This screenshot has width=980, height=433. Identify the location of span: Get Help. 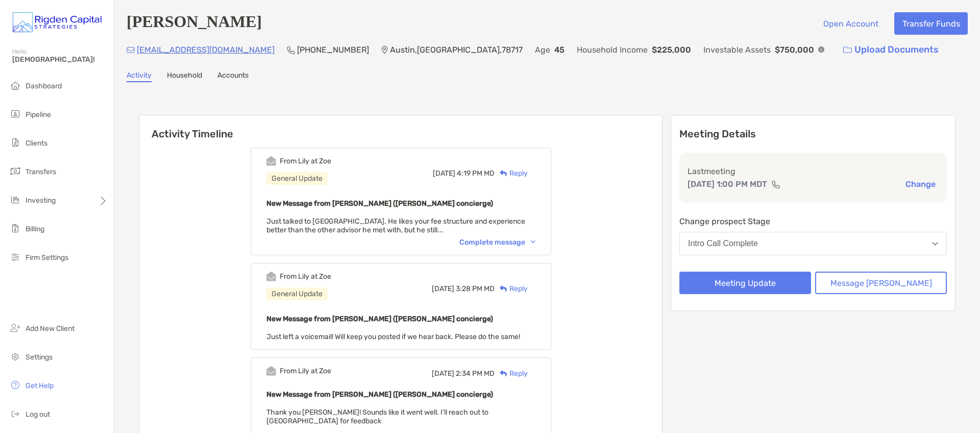
(39, 386).